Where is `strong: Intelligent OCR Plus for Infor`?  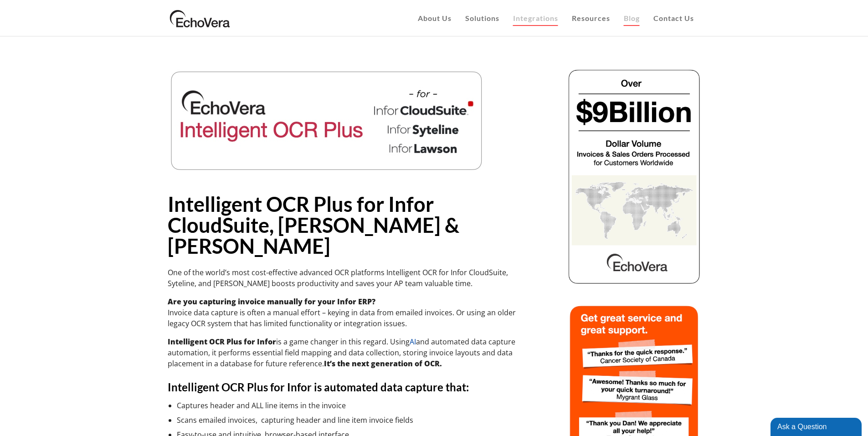
strong: Intelligent OCR Plus for Infor is located at coordinates (222, 342).